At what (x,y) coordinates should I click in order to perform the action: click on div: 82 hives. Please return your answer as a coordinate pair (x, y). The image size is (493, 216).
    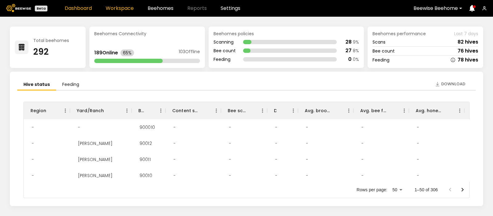
    Looking at the image, I should click on (468, 42).